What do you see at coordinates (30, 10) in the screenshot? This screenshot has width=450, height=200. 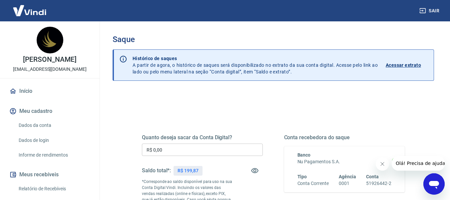 I see `img: Vindi` at bounding box center [30, 10].